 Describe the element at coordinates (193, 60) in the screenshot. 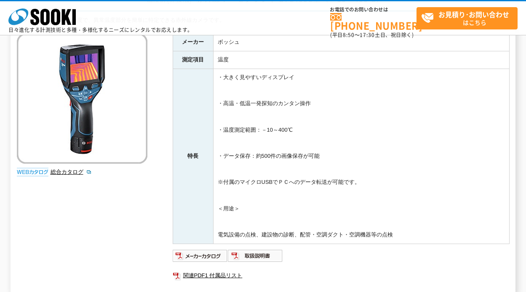

I see `th: 測定項目` at that location.